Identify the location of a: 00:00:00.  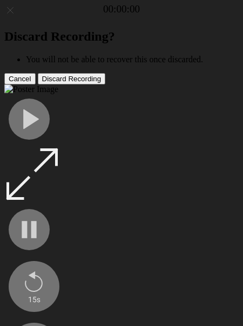
(122, 9).